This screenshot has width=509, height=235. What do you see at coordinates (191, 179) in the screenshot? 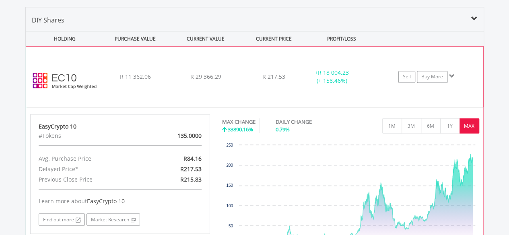
I see `span: R215.83` at bounding box center [191, 179].